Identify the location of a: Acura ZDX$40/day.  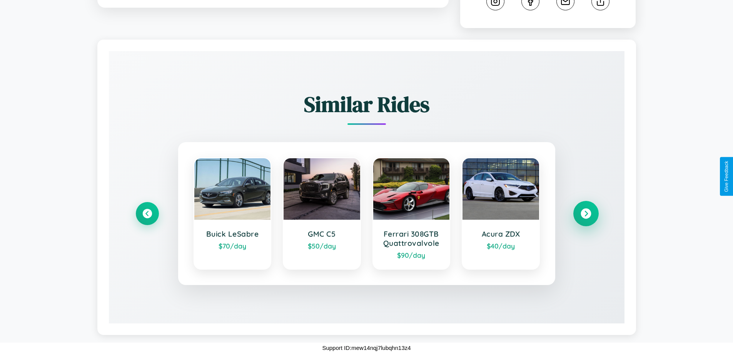
(500, 214).